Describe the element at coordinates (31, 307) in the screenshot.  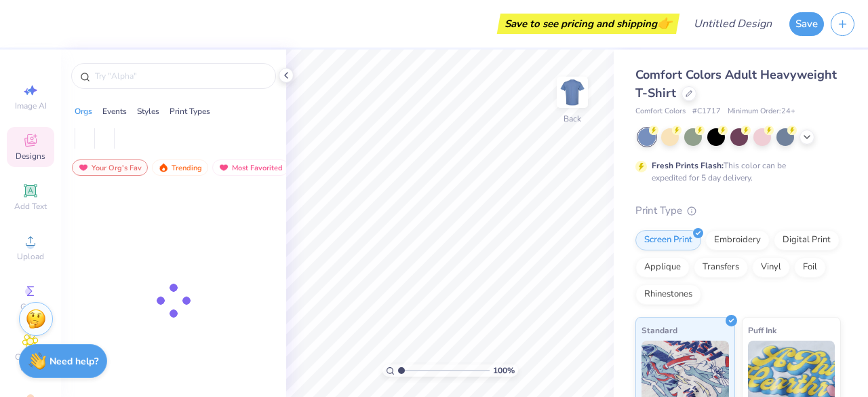
I see `span: Greek` at that location.